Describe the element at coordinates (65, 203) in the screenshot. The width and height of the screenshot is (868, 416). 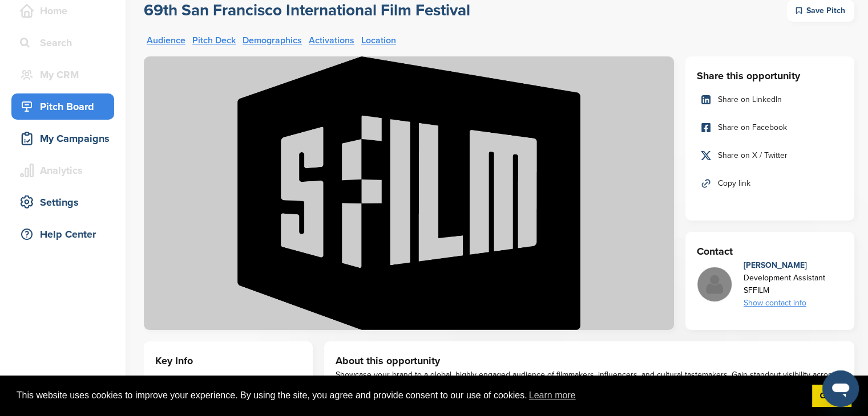
I see `div: Settings` at that location.